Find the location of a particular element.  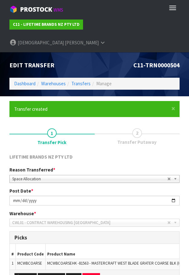

strong: C11 - LIFETIME BRANDS NZ PTY LTD is located at coordinates (46, 24).